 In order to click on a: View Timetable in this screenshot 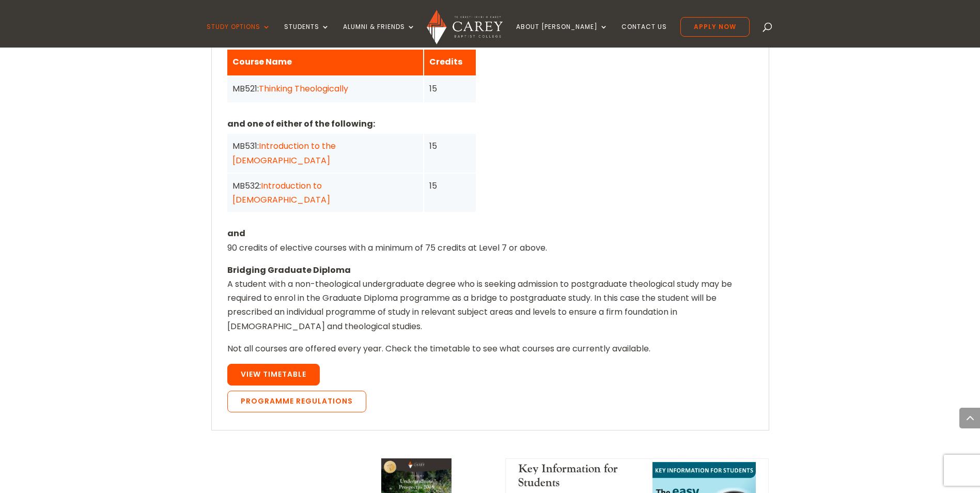, I will do `click(273, 375)`.